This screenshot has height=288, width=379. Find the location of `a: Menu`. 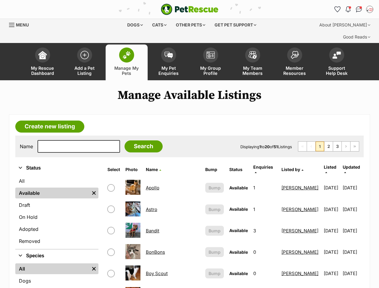

a: Menu is located at coordinates (21, 24).